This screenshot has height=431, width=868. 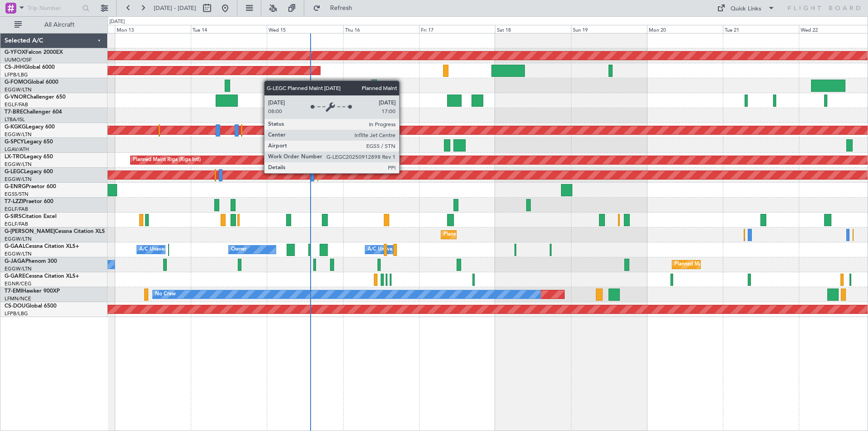 What do you see at coordinates (29, 127) in the screenshot?
I see `a: G-KGKGLegacy 600` at bounding box center [29, 127].